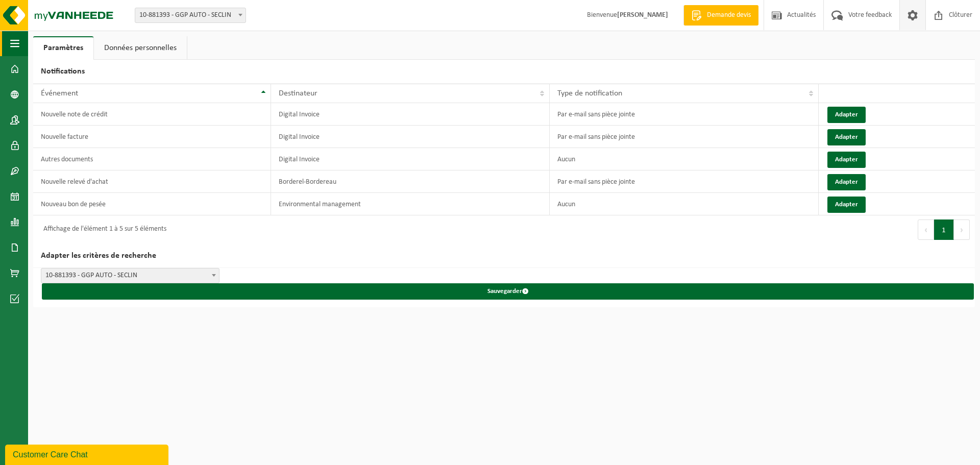  I want to click on div: Customer Care Chat, so click(82, 13).